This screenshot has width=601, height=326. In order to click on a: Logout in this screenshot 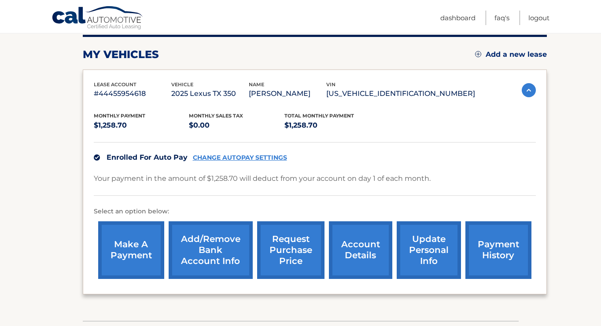, I will do `click(539, 18)`.